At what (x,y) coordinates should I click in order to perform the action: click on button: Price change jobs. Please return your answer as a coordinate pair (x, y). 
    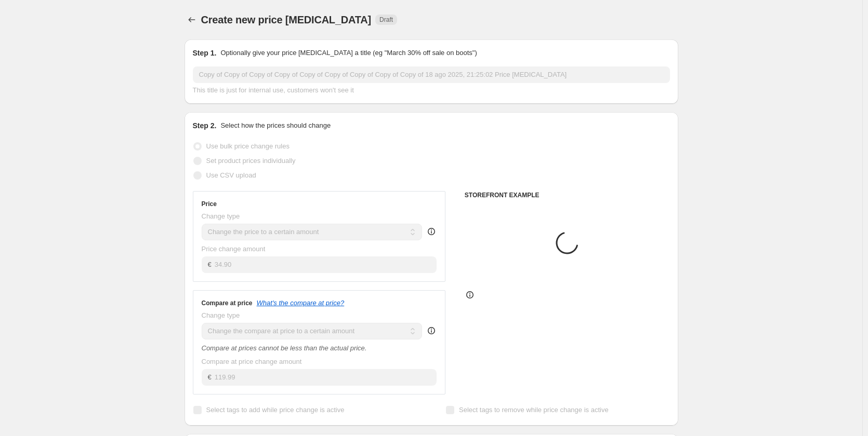
    Looking at the image, I should click on (192, 20).